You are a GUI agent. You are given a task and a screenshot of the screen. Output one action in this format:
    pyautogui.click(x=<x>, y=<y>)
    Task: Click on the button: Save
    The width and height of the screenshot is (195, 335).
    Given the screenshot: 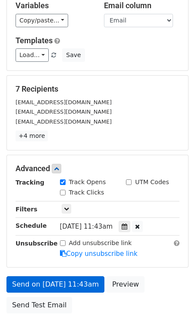 What is the action you would take?
    pyautogui.click(x=73, y=55)
    